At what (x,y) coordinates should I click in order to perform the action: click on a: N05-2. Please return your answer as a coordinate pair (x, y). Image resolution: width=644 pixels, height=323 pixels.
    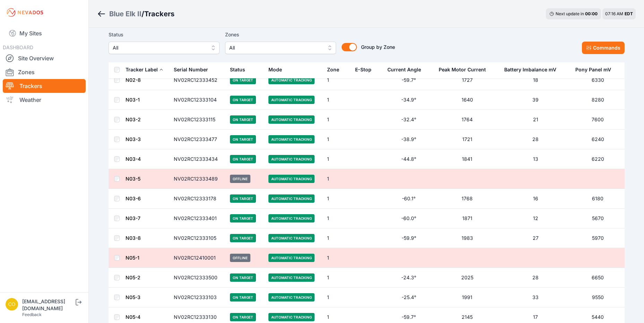
    Looking at the image, I should click on (133, 277).